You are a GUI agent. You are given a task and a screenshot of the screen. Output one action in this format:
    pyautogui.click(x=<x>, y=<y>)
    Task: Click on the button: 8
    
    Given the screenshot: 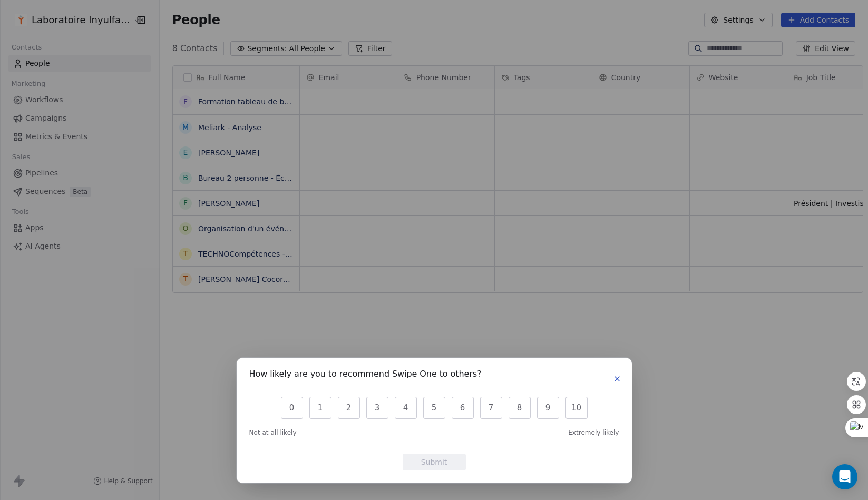 What is the action you would take?
    pyautogui.click(x=520, y=408)
    